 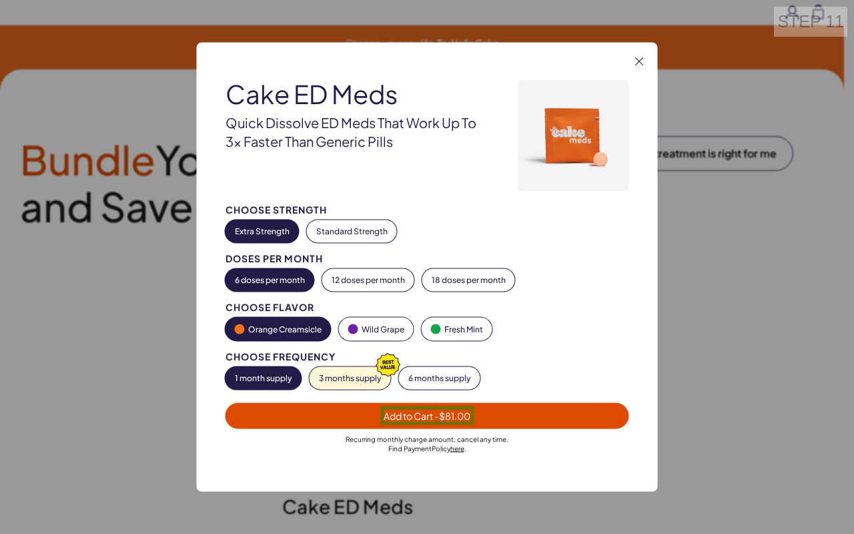 What do you see at coordinates (427, 416) in the screenshot?
I see `span: Add to Cart` at bounding box center [427, 416].